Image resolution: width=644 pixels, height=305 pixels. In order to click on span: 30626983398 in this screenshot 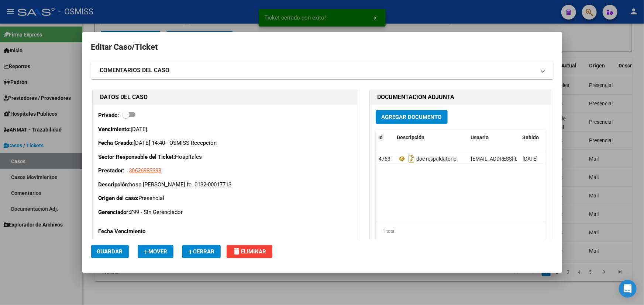, I will do `click(145, 171)`.